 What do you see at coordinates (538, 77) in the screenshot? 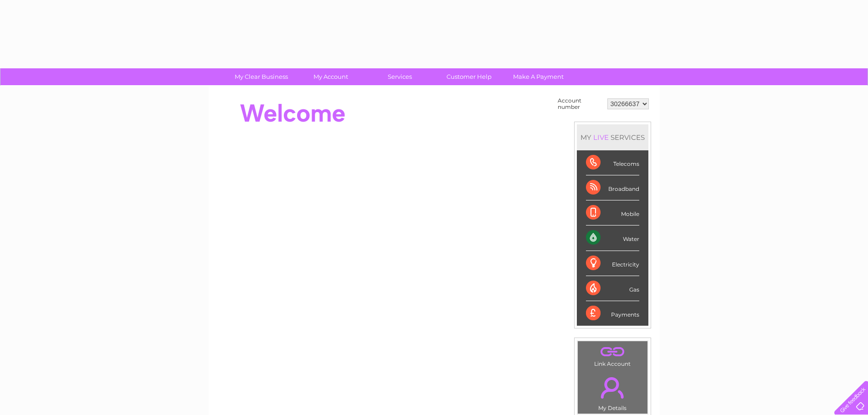
I see `a: Make A Payment` at bounding box center [538, 77].